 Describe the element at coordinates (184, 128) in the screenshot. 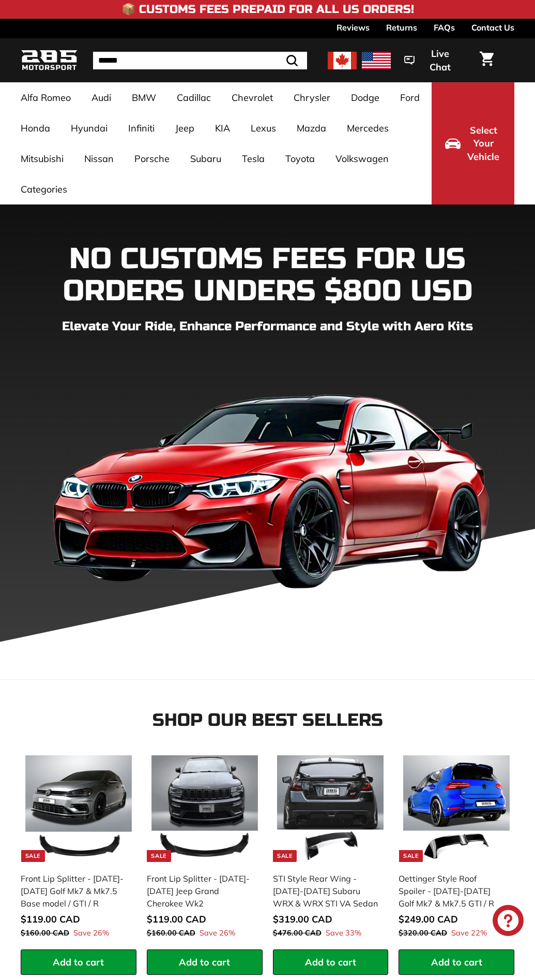

I see `a: Jeep` at that location.